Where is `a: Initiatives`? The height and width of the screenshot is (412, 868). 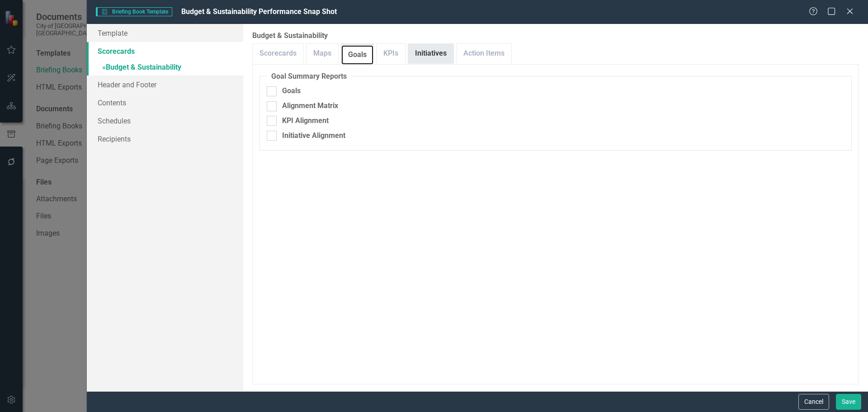 a: Initiatives is located at coordinates (431, 54).